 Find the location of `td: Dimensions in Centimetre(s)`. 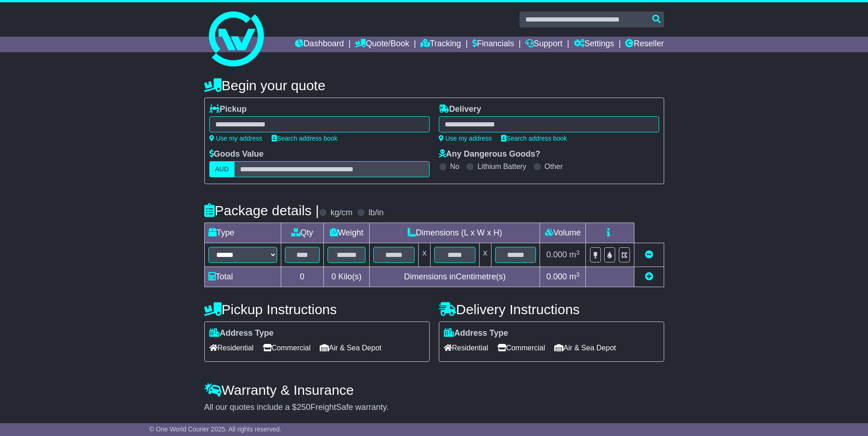

td: Dimensions in Centimetre(s) is located at coordinates (455, 277).